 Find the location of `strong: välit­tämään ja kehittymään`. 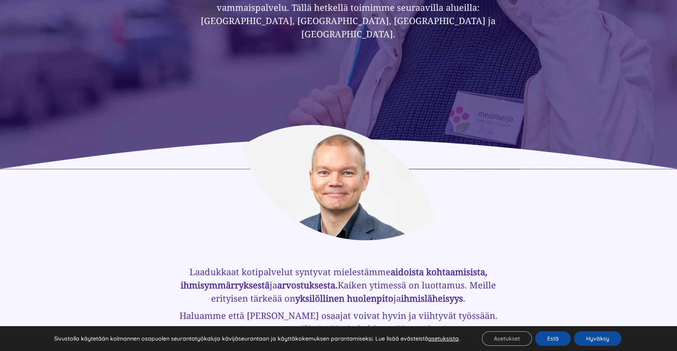

strong: välit­tämään ja kehittymään is located at coordinates (353, 328).